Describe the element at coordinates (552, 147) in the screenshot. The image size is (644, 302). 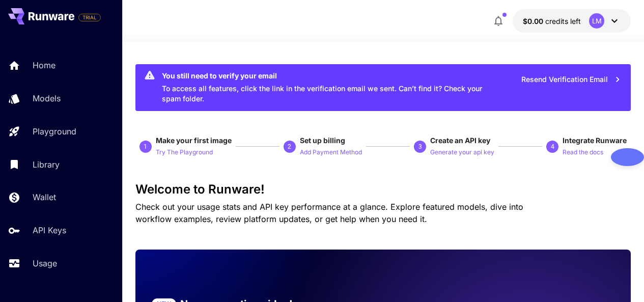
I see `p: 4` at that location.